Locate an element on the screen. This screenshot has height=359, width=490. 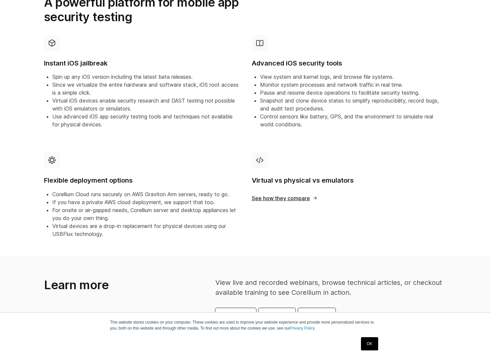
h4: Flexible deployment options is located at coordinates (141, 180).